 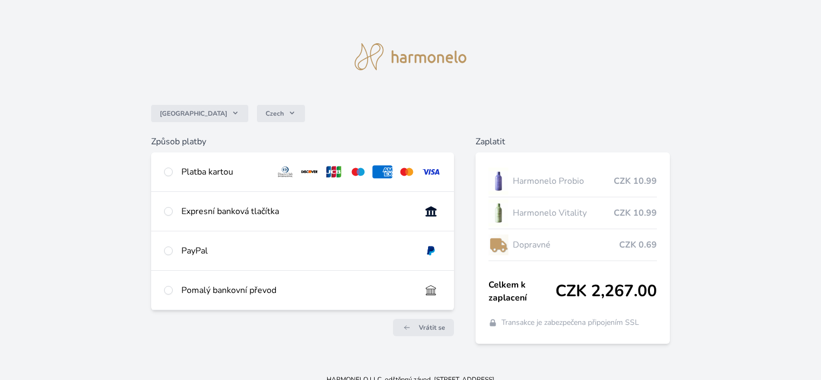 What do you see at coordinates (573, 142) in the screenshot?
I see `h6: Zaplatit` at bounding box center [573, 142].